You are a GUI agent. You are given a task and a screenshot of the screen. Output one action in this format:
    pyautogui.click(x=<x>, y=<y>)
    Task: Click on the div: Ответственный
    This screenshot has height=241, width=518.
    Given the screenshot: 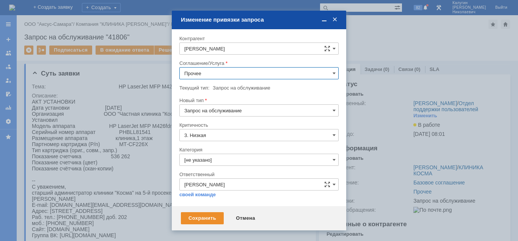 What is the action you would take?
    pyautogui.click(x=258, y=174)
    